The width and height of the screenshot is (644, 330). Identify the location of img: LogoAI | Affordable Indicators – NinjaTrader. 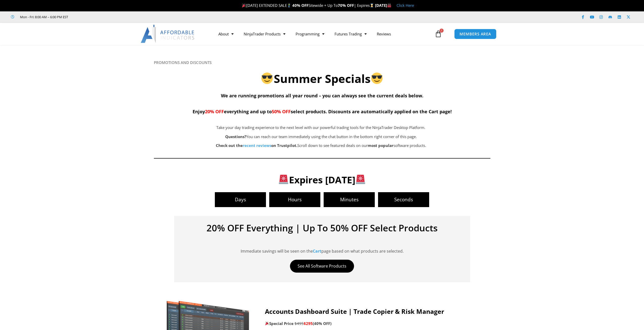
(168, 34).